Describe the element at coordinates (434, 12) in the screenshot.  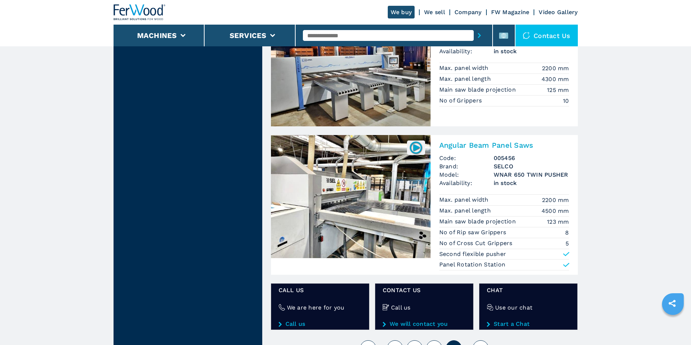
I see `a: We sell` at that location.